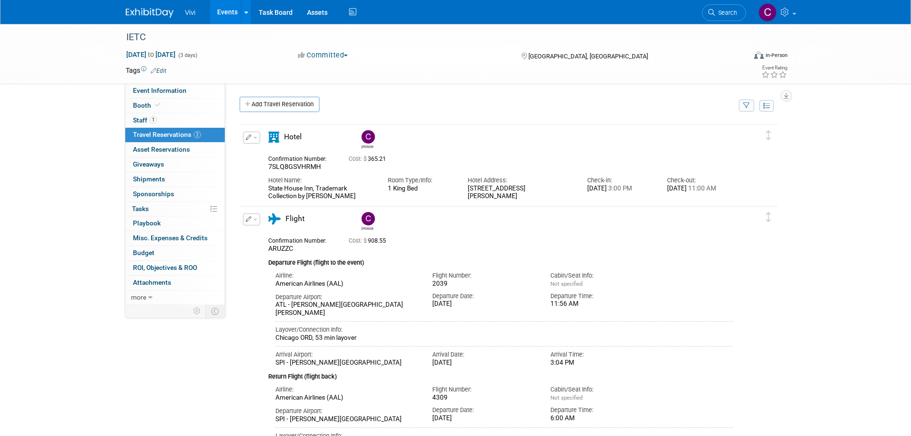 This screenshot has height=436, width=911. What do you see at coordinates (293, 137) in the screenshot?
I see `span: Hotel` at bounding box center [293, 137].